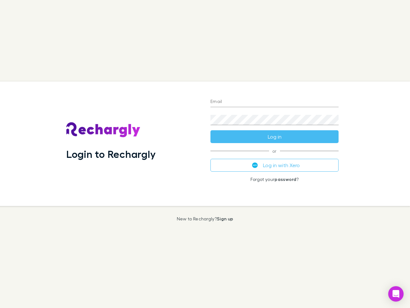  What do you see at coordinates (275, 137) in the screenshot?
I see `button: Log in` at bounding box center [275, 137].